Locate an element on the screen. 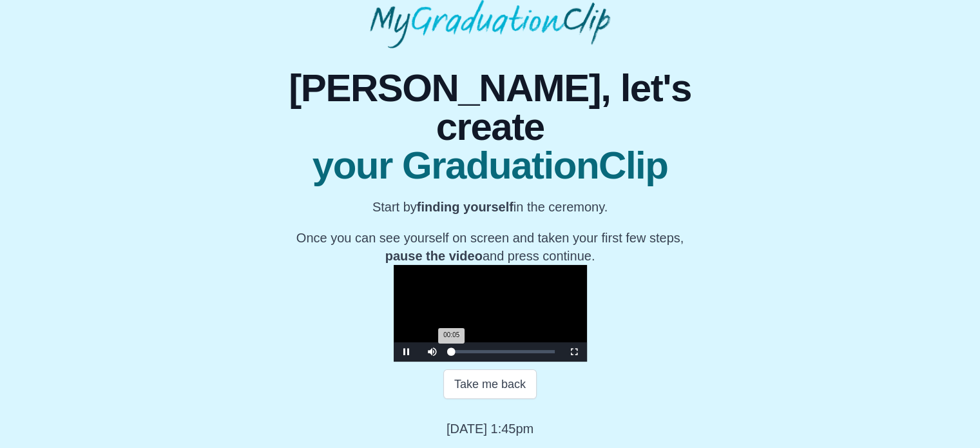  span: your GraduationClip is located at coordinates (490, 166).